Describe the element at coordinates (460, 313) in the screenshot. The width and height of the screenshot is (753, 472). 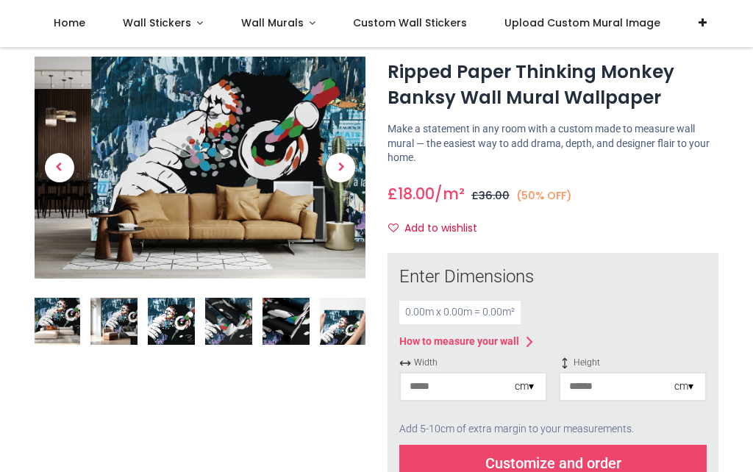
I see `div: 0.00 m x 0.00 m = 0.00 m²` at that location.